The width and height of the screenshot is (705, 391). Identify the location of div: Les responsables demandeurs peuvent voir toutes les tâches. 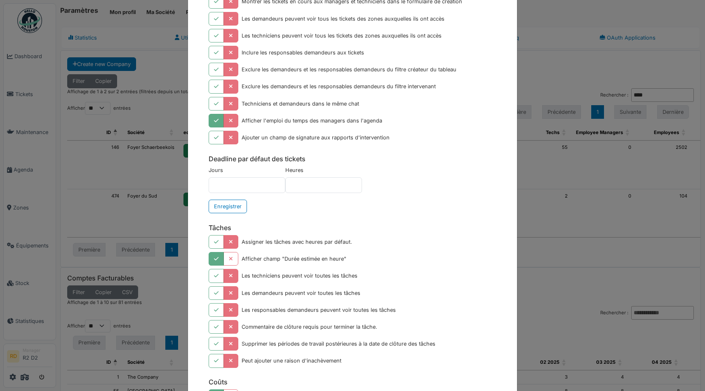
(319, 310).